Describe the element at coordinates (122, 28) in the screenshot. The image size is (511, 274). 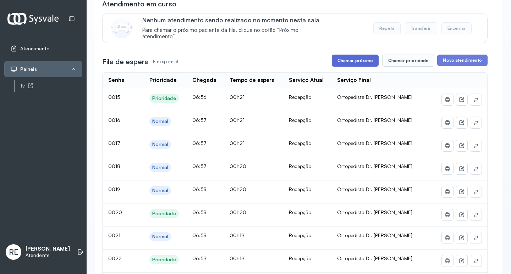
I see `img: Imagem de CalloutCard` at that location.